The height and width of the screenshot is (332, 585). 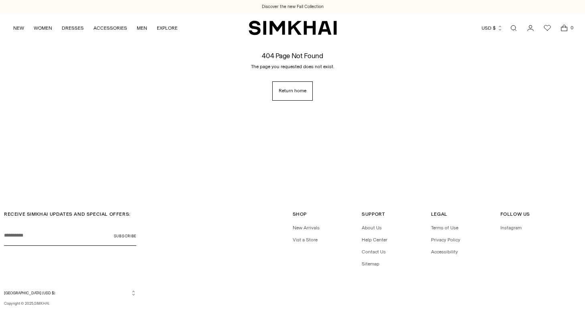 I want to click on p: Copyright © 2025, ., so click(x=70, y=303).